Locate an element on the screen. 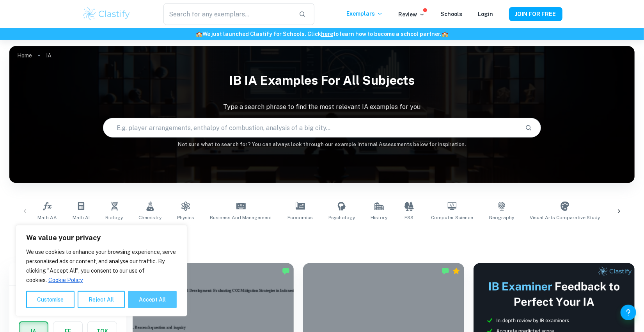 The image size is (644, 332). button: Reject All is located at coordinates (101, 300).